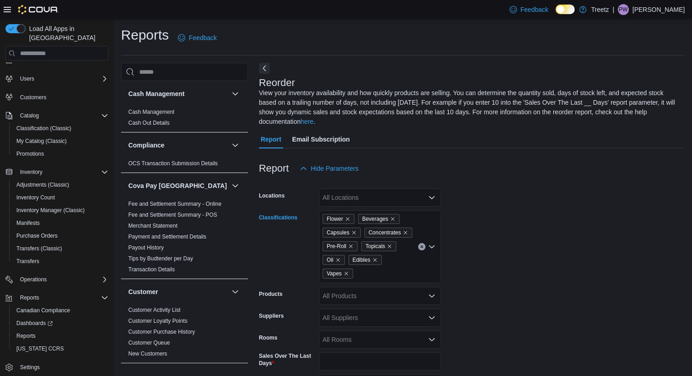 The width and height of the screenshot is (692, 376). I want to click on a: Feedback, so click(197, 38).